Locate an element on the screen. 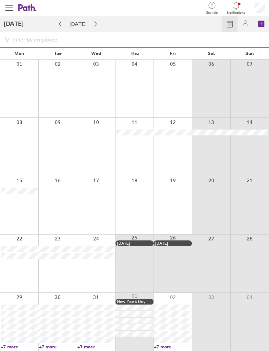 The width and height of the screenshot is (269, 351). span: Get help is located at coordinates (211, 13).